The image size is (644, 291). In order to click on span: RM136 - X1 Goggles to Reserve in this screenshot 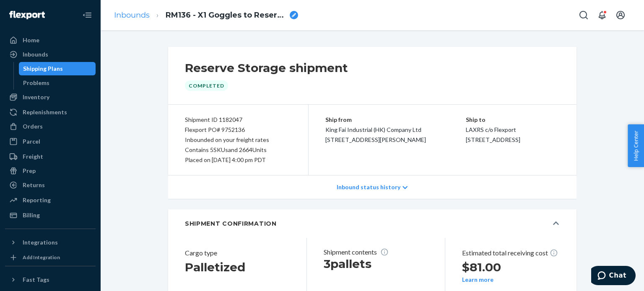, I will do `click(226, 16)`.